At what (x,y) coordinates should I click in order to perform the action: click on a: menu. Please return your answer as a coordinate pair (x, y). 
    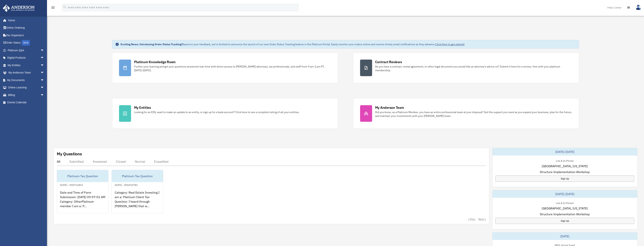
    Looking at the image, I should click on (53, 8).